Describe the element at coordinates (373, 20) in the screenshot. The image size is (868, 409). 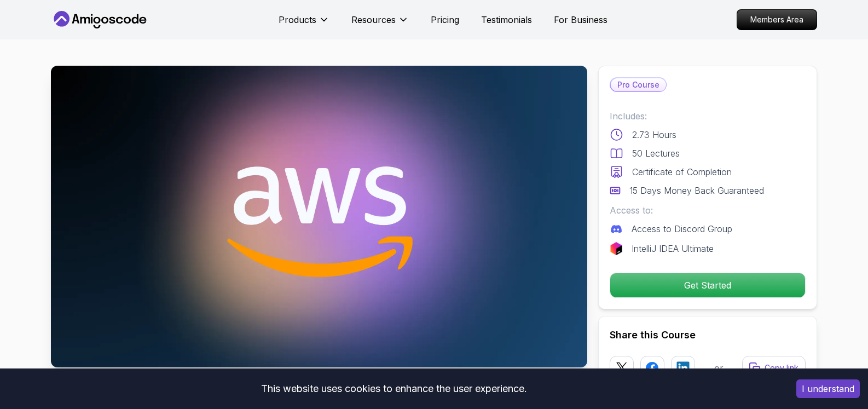
I see `p: Resources` at that location.